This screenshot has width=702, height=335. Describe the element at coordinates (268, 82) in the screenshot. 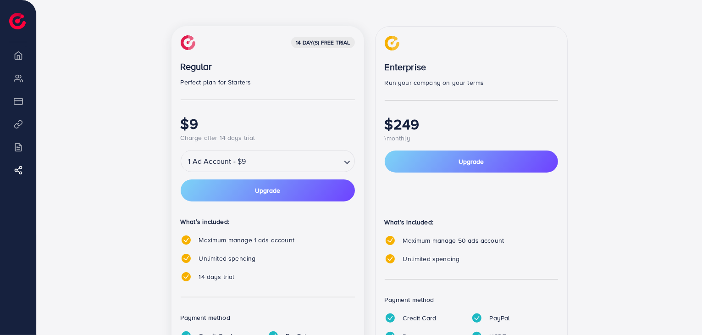

I see `p: Perfect plan for Starters` at that location.